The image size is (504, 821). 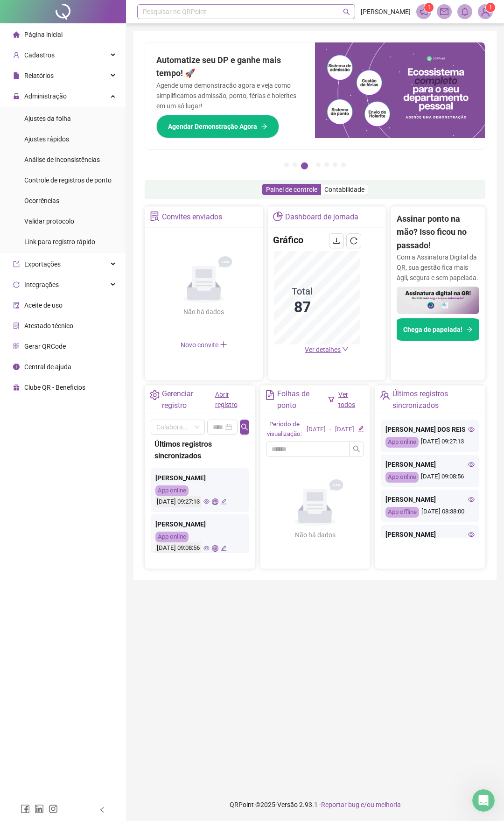 I want to click on span: plus, so click(x=224, y=345).